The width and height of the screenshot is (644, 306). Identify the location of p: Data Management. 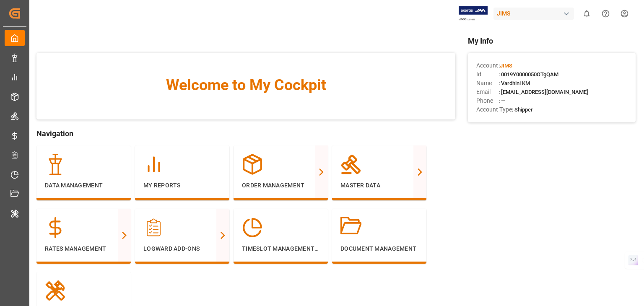
(83, 185).